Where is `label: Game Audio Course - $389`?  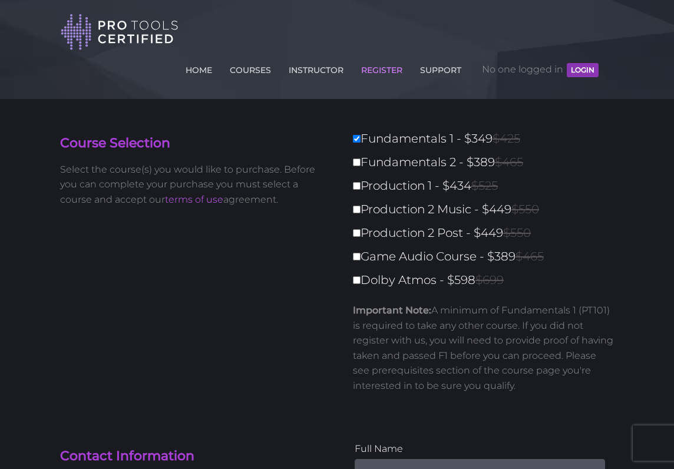 label: Game Audio Course - $389 is located at coordinates (486, 256).